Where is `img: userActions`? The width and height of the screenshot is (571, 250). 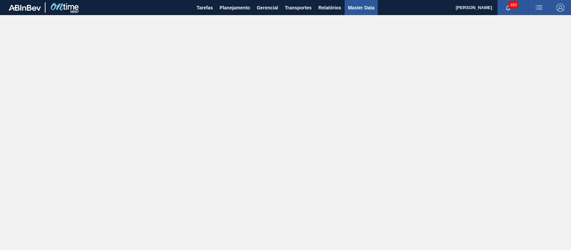 img: userActions is located at coordinates (539, 8).